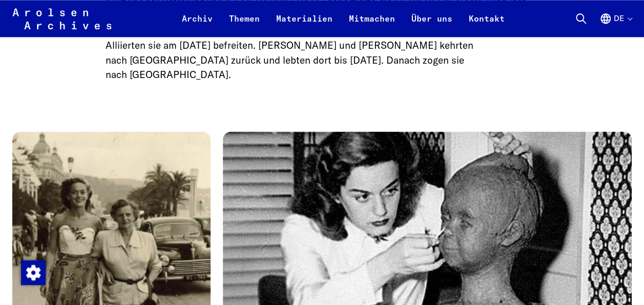  What do you see at coordinates (245, 25) in the screenshot?
I see `a: Themen` at bounding box center [245, 25].